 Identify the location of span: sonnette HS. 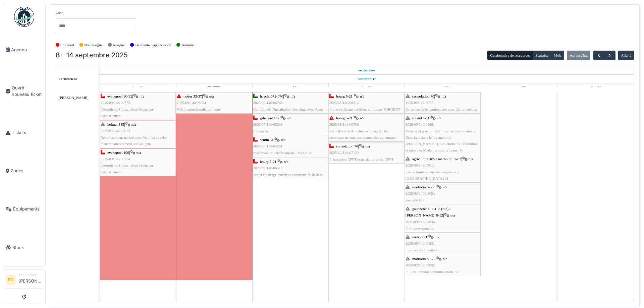
(415, 200).